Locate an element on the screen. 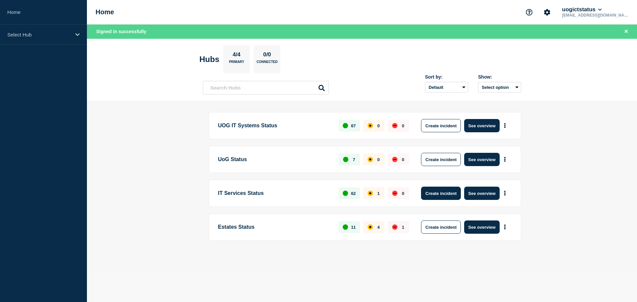 This screenshot has width=637, height=302. p: UoG Status is located at coordinates (275, 160).